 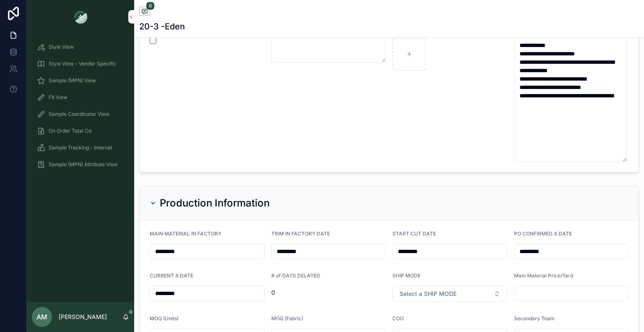 What do you see at coordinates (79, 114) in the screenshot?
I see `span: Sample Coordinator View` at bounding box center [79, 114].